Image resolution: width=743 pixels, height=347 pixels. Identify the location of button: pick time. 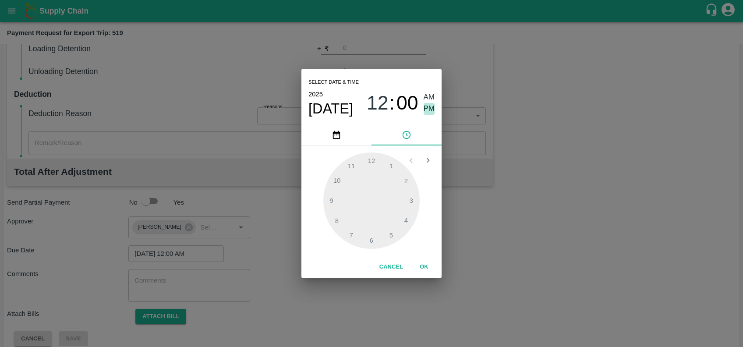
(406, 135).